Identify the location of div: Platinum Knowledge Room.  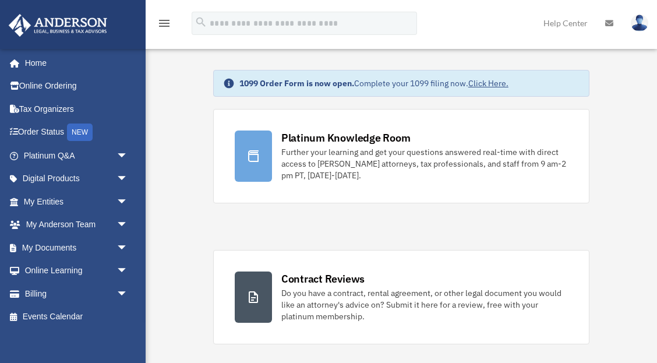
(346, 138).